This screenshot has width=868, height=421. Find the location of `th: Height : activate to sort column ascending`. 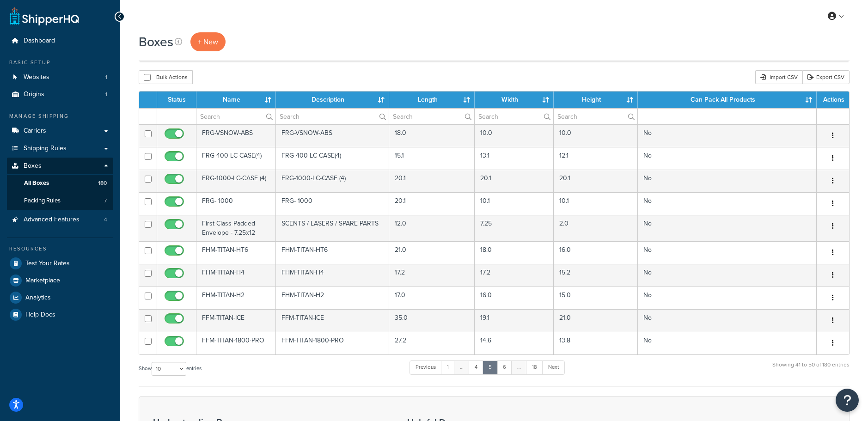

th: Height : activate to sort column ascending is located at coordinates (596, 100).